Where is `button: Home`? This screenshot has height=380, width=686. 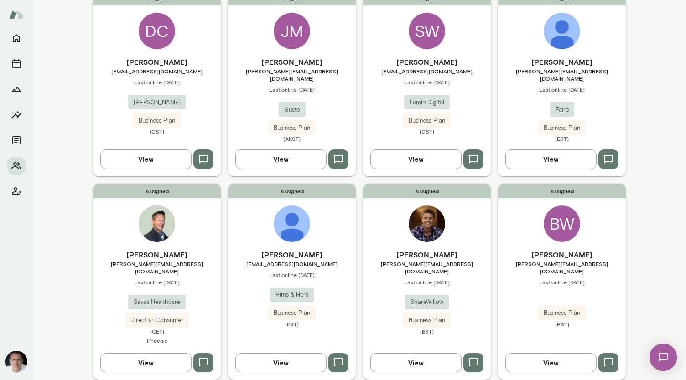 button: Home is located at coordinates (16, 38).